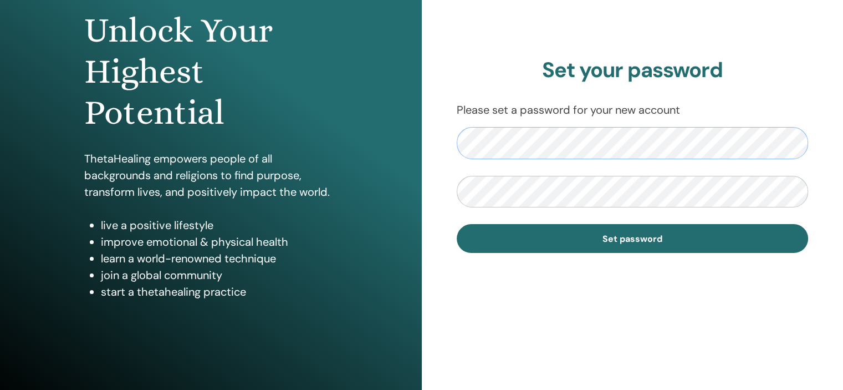 The width and height of the screenshot is (843, 390). I want to click on span: Set password, so click(633, 238).